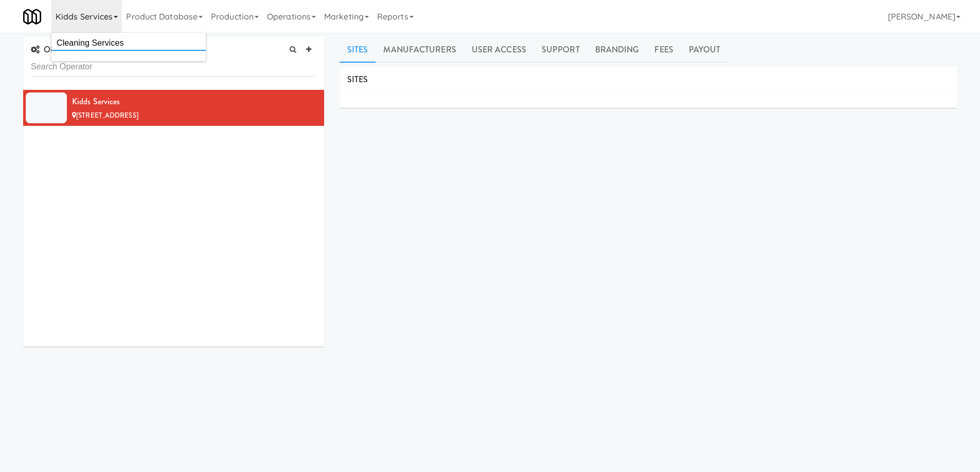  Describe the element at coordinates (194, 102) in the screenshot. I see `div: Kidds Services` at that location.